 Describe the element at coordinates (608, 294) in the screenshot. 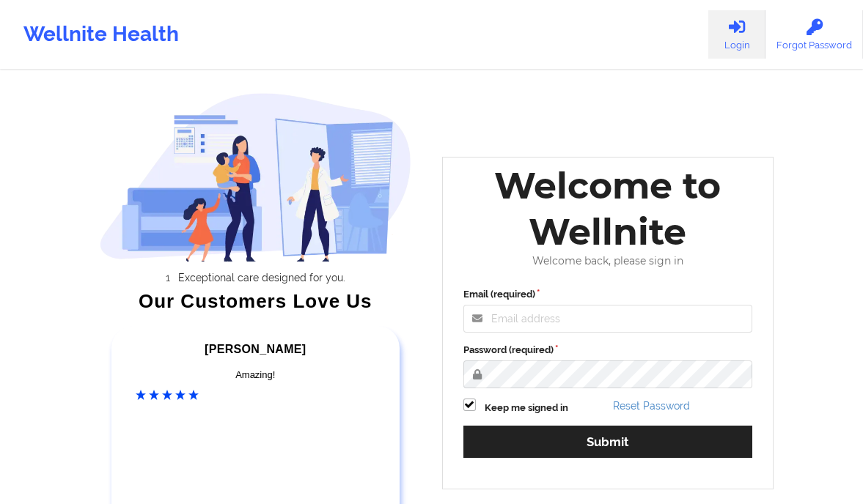

I see `label: Email (required)` at that location.